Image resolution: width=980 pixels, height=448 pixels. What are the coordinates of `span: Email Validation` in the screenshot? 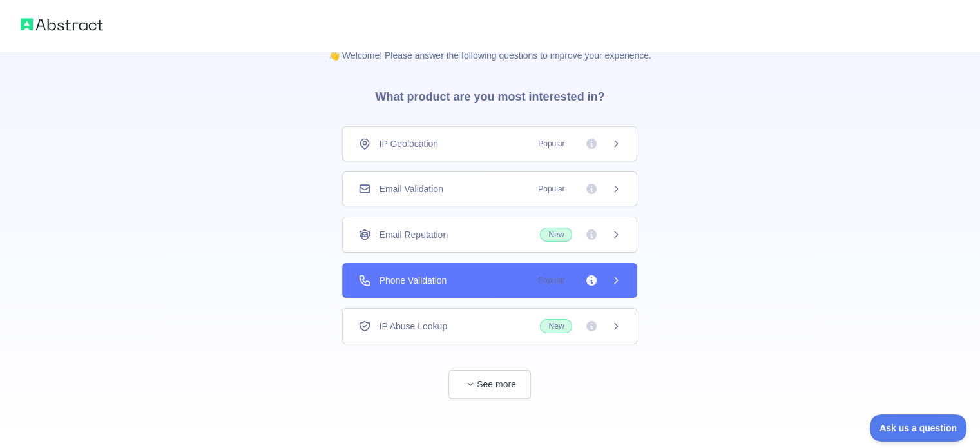 It's located at (410, 189).